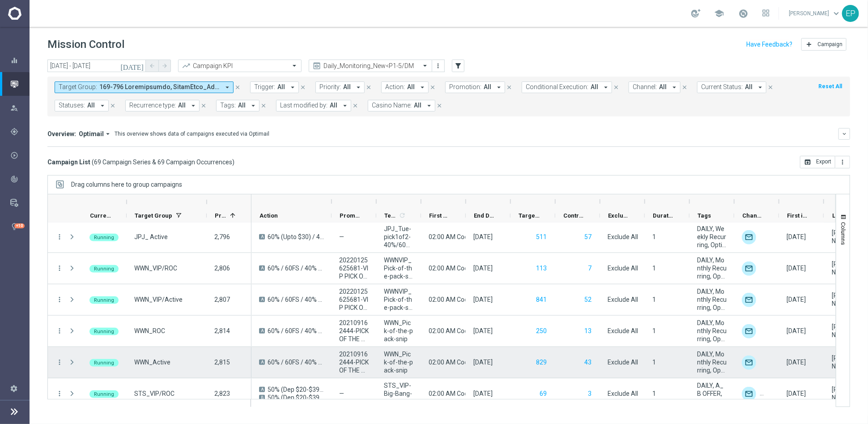  Describe the element at coordinates (19, 84) in the screenshot. I see `button: Mission Control` at that location.